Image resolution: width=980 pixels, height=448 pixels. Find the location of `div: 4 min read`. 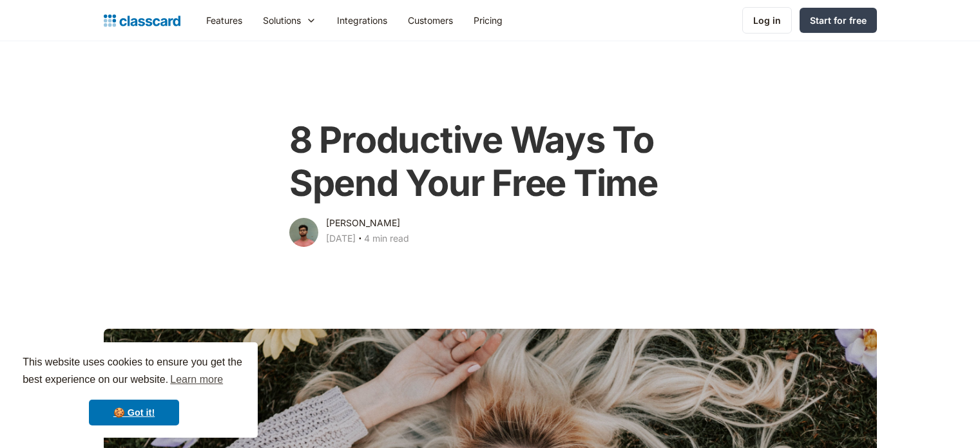

div: 4 min read is located at coordinates (386, 238).